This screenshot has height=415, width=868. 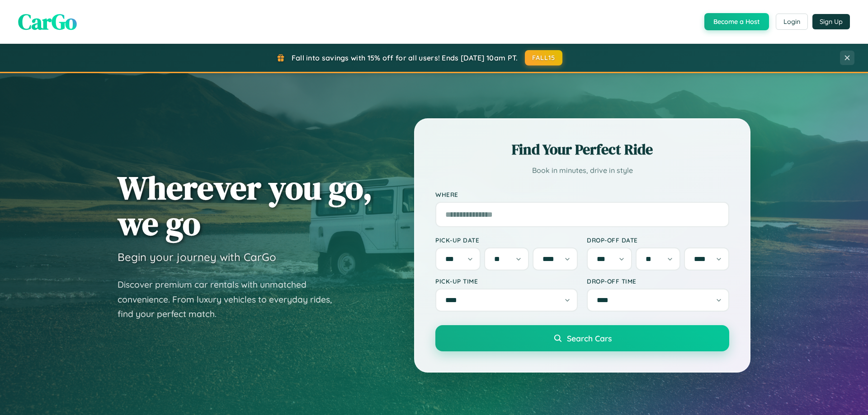 I want to click on label: Pick-up Time, so click(x=506, y=281).